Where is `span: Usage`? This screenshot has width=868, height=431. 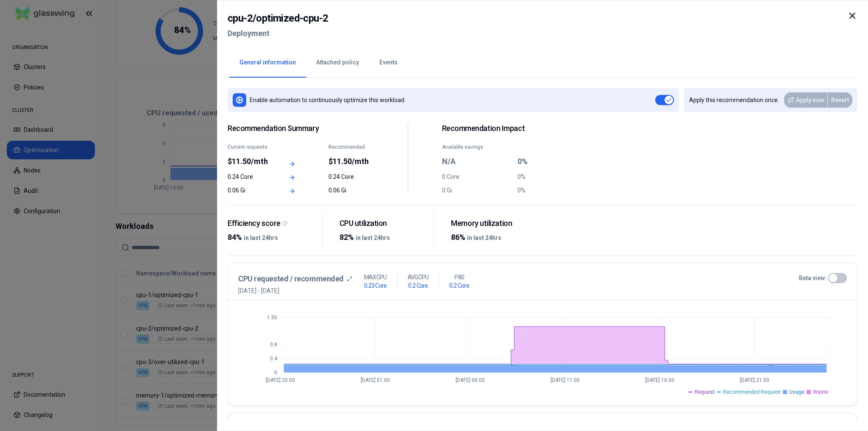 span: Usage is located at coordinates (797, 392).